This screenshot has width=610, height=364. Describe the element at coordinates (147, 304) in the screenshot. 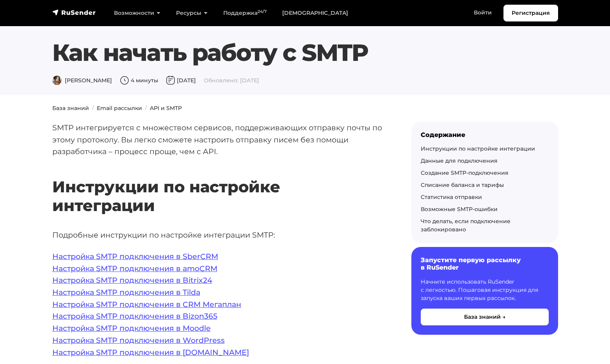

I see `a: Настройка SMTP подключения в CRM Мегаплан` at that location.